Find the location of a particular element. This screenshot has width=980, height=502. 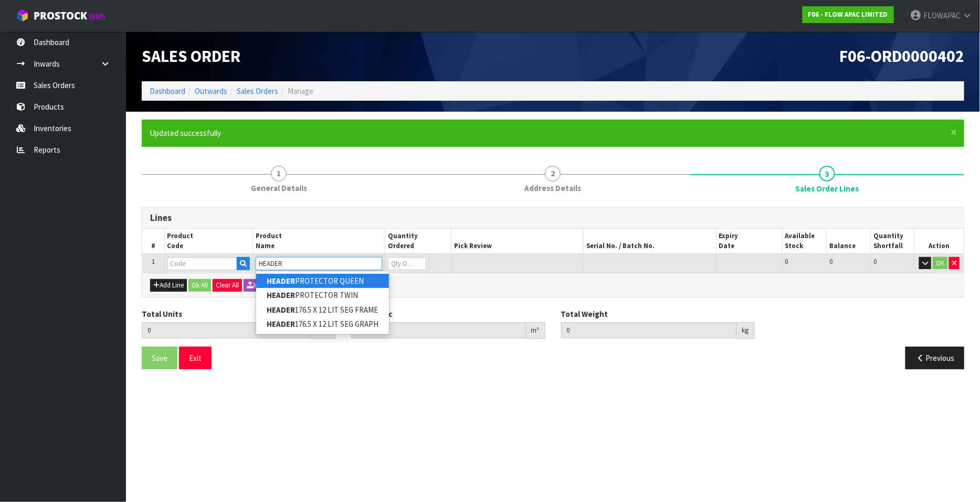

span: ProStock is located at coordinates (60, 16).